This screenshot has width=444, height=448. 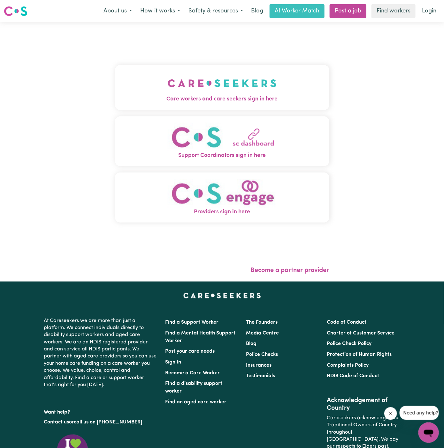 What do you see at coordinates (222, 87) in the screenshot?
I see `button: Care workers and care seekers sign in here` at bounding box center [222, 87].